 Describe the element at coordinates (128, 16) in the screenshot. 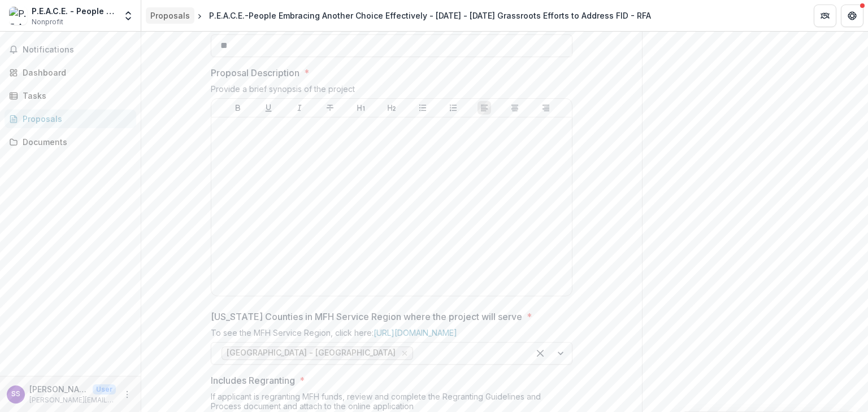

I see `button: Open entity switcher` at that location.